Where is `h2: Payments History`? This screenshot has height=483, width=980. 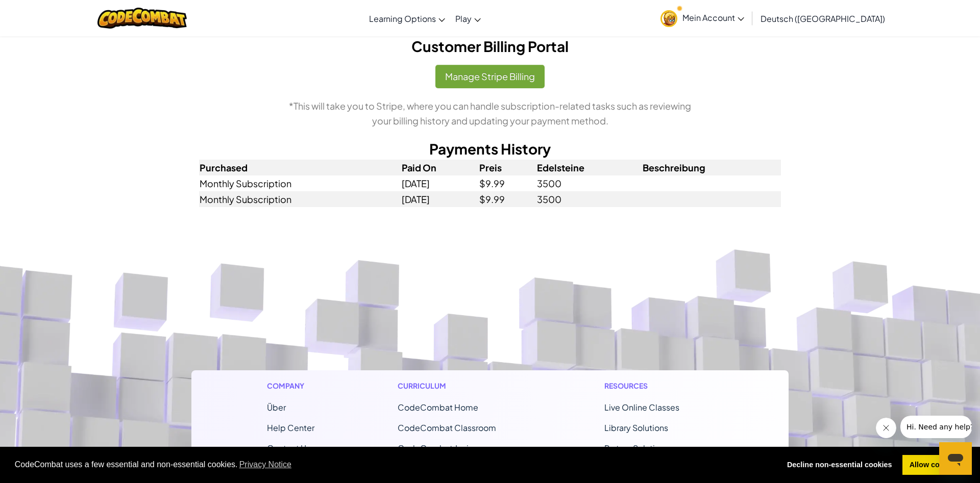
h2: Payments History is located at coordinates (490, 149).